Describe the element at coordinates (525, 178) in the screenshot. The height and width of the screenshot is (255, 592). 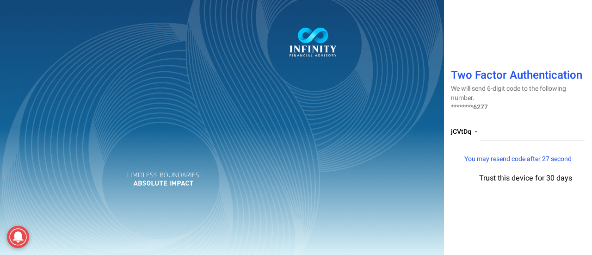
I see `span: Trust this device for 30 days` at that location.